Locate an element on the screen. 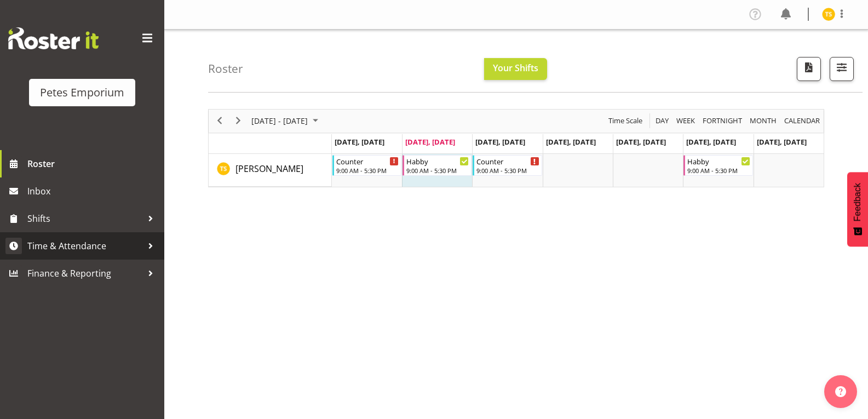  img: help-xxl-2.png is located at coordinates (840, 391).